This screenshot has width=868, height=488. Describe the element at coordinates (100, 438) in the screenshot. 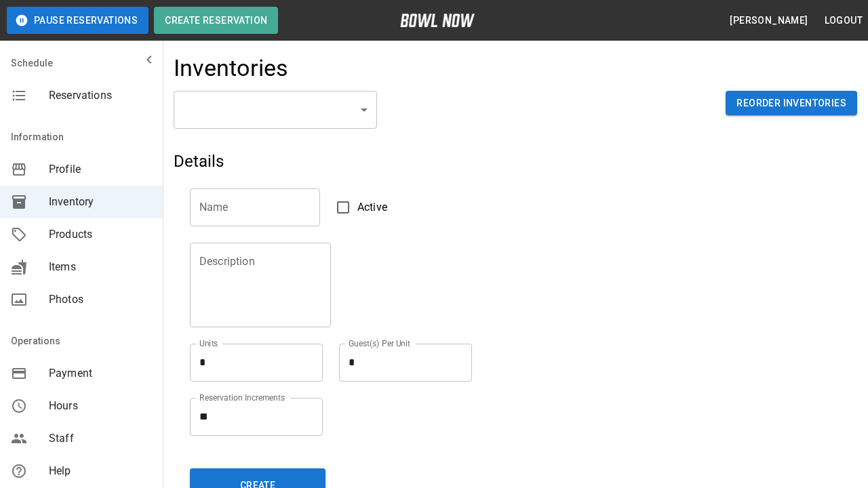

I see `span: Staff` at that location.